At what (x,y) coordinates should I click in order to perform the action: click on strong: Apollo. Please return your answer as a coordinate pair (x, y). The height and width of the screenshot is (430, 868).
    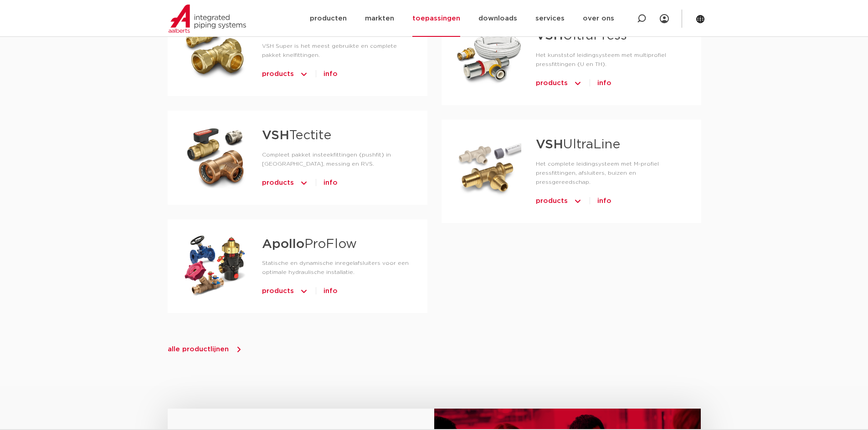
    Looking at the image, I should click on (283, 244).